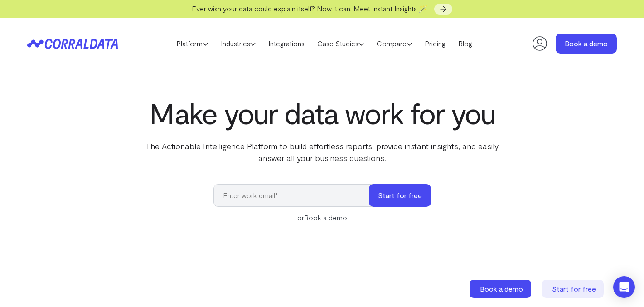 This screenshot has height=307, width=644. I want to click on p: The Actionable Intelligence Platform to build effortless reports, provide instant insights, and e..., so click(322, 152).